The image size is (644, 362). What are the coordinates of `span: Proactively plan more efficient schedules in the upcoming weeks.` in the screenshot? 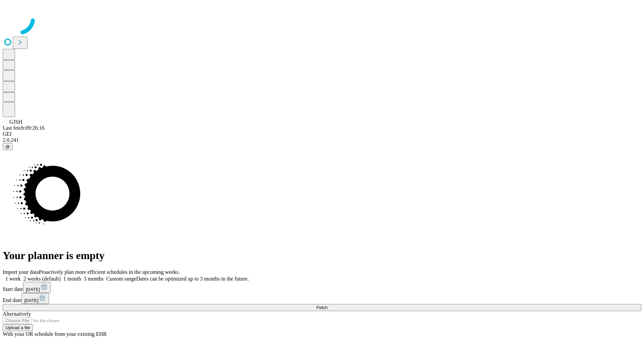 It's located at (109, 272).